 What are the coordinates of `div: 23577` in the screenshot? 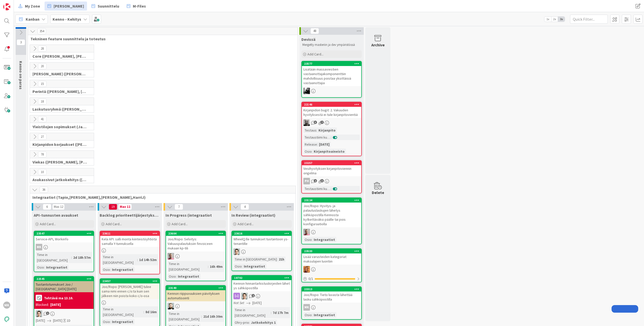 It's located at (333, 64).